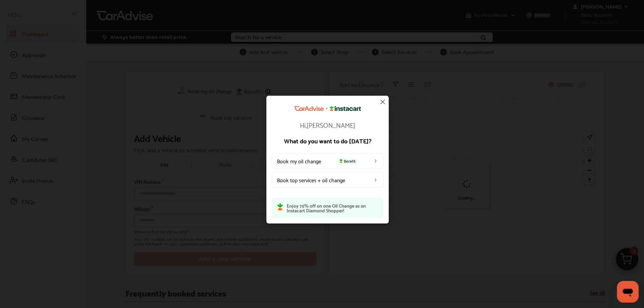  I want to click on a: Book my oil changeBenefit, so click(328, 161).